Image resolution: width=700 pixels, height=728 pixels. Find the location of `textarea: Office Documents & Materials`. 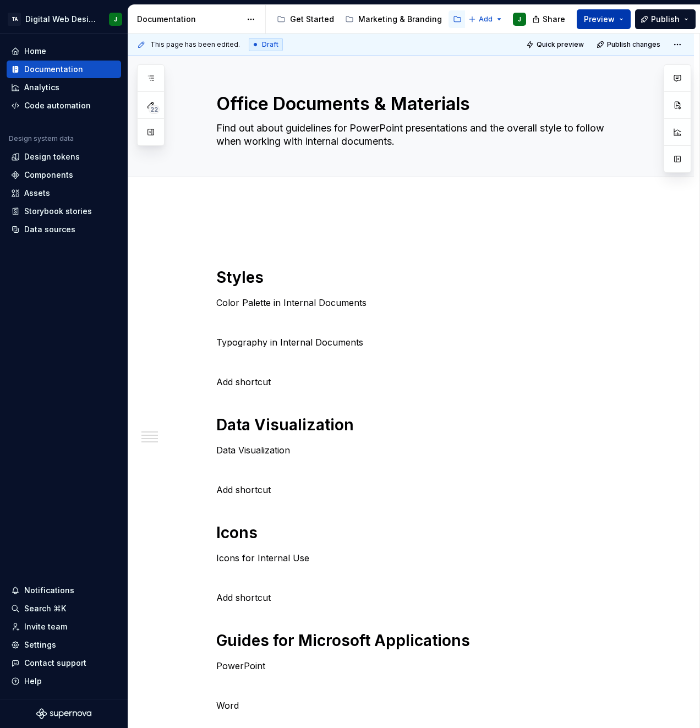

textarea: Office Documents & Materials is located at coordinates (422, 104).